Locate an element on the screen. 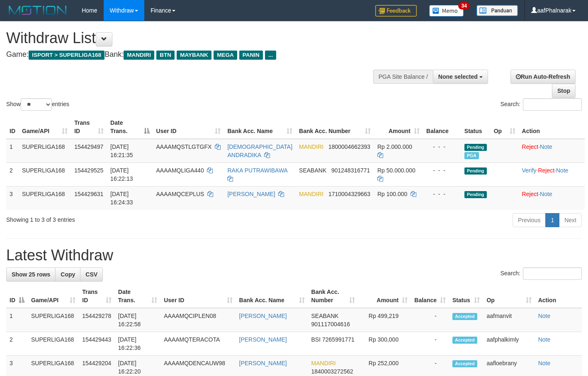 This screenshot has width=588, height=376. img: MOTION_logo.png is located at coordinates (38, 10).